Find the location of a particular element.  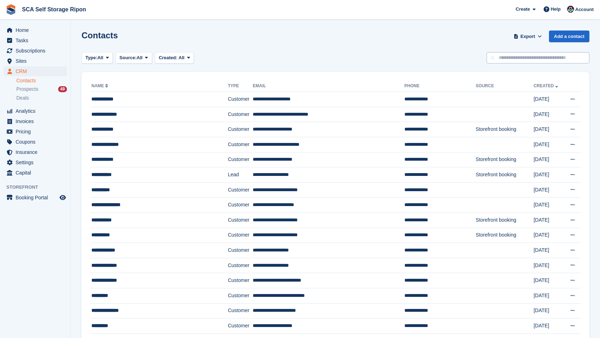

span: Export is located at coordinates (528, 37).